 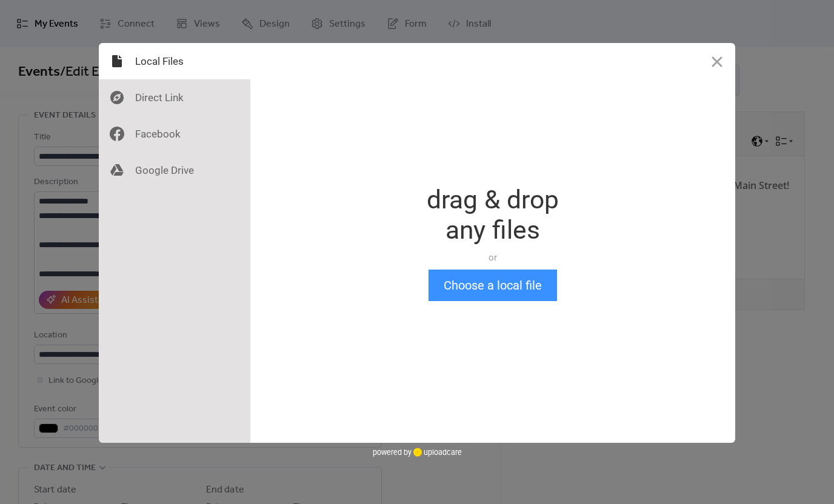 I want to click on div: drag & drop any files, so click(x=493, y=215).